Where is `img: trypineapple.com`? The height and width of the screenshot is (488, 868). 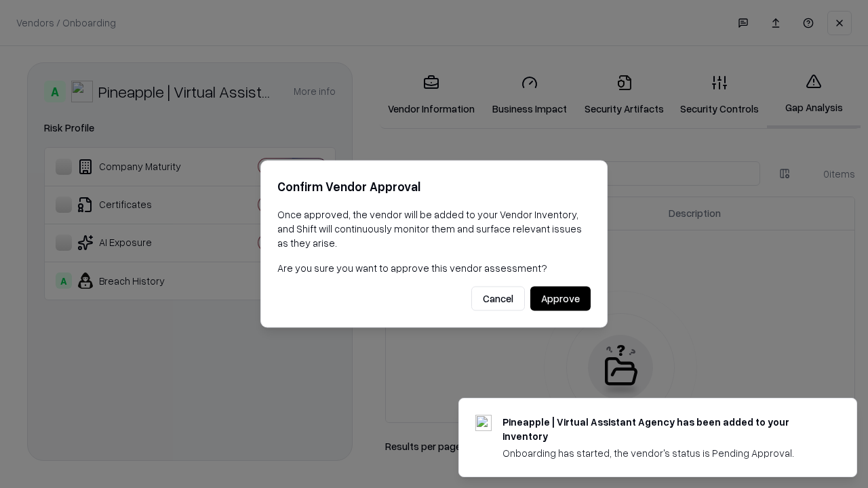 img: trypineapple.com is located at coordinates (483, 423).